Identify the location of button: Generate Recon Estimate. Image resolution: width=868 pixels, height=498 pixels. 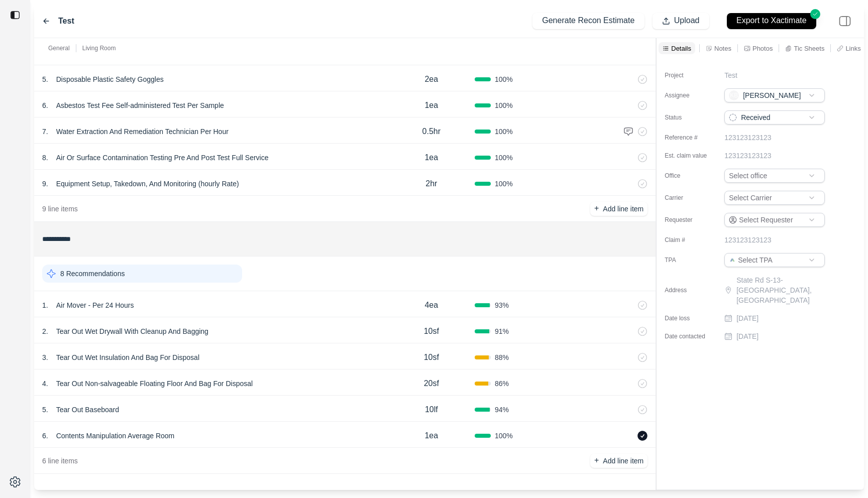
(589, 21).